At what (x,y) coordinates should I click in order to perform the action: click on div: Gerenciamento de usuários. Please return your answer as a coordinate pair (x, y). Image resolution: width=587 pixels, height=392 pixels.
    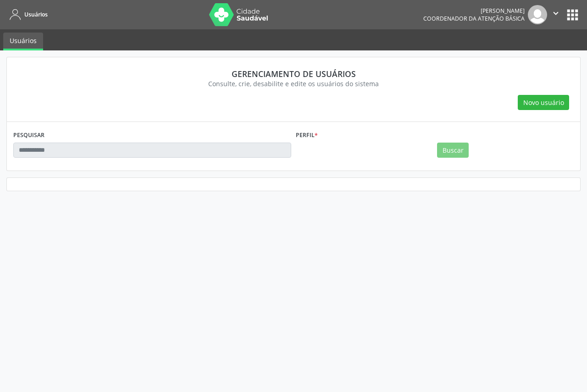
    Looking at the image, I should click on (294, 74).